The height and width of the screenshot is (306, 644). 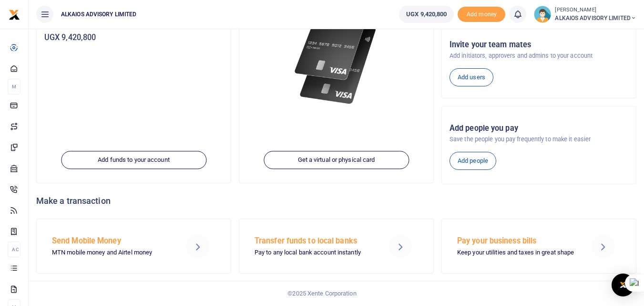 I want to click on h5: UGX 9,420,800, so click(x=134, y=38).